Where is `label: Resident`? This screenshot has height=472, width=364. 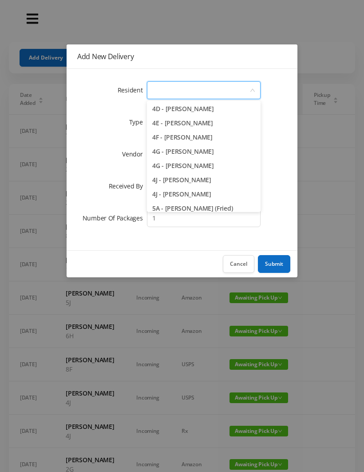 label: Resident is located at coordinates (132, 90).